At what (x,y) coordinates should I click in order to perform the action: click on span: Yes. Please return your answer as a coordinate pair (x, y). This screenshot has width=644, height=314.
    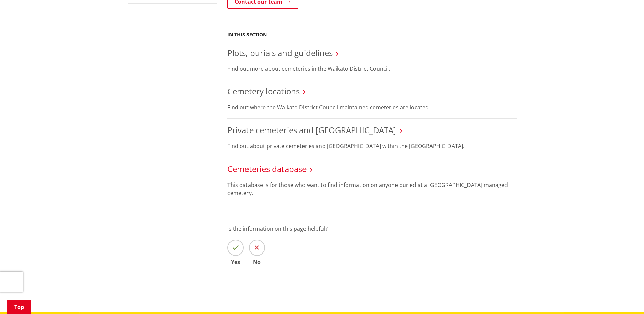
    Looking at the image, I should click on (236, 262).